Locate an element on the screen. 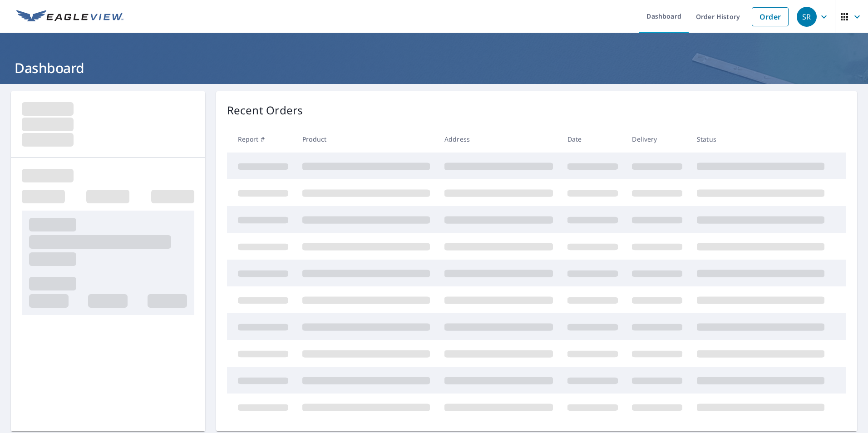 The image size is (868, 433). a: Order is located at coordinates (770, 16).